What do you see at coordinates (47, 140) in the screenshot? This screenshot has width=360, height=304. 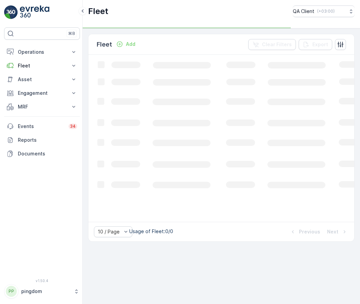 I see `p: Reports` at bounding box center [47, 140].